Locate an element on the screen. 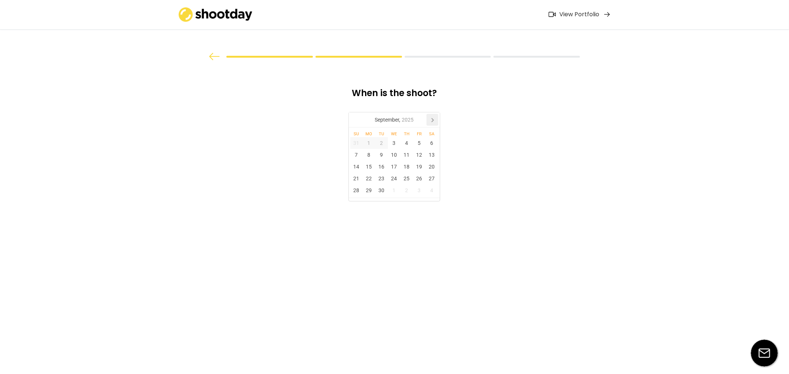 The width and height of the screenshot is (789, 374). div: 27 is located at coordinates (432, 179).